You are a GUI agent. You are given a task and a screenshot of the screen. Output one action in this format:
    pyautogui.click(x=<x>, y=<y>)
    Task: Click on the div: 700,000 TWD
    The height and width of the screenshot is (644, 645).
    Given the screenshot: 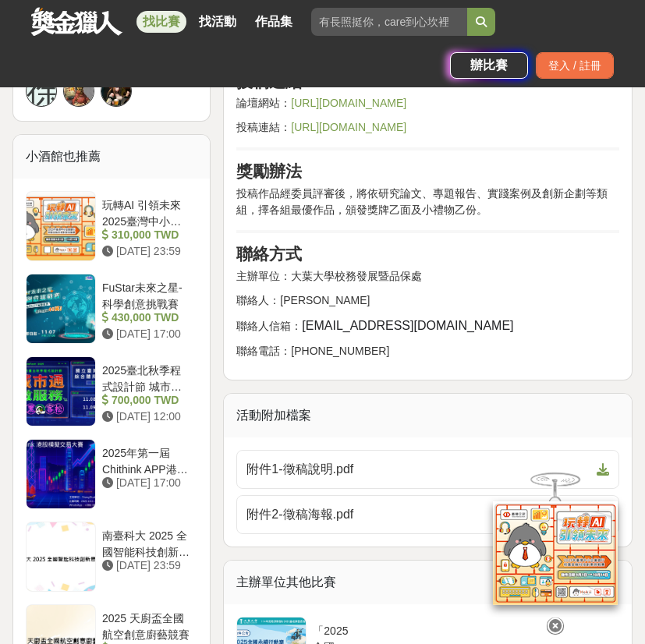 What is the action you would take?
    pyautogui.click(x=147, y=400)
    